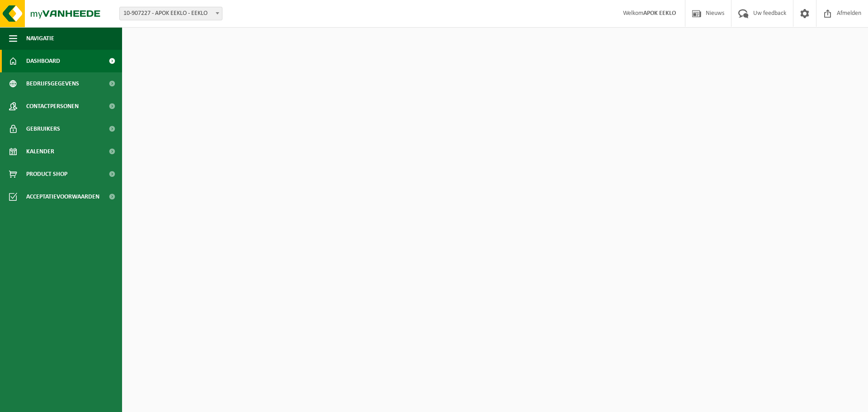 The width and height of the screenshot is (868, 412). What do you see at coordinates (41, 39) in the screenshot?
I see `span: Navigatie` at bounding box center [41, 39].